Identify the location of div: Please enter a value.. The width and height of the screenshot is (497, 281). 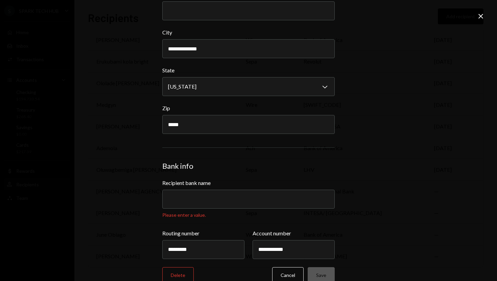
(248, 215).